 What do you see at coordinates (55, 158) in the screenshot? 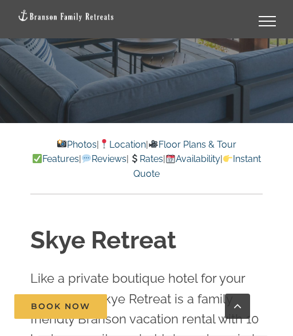
I see `a: Features` at bounding box center [55, 158].